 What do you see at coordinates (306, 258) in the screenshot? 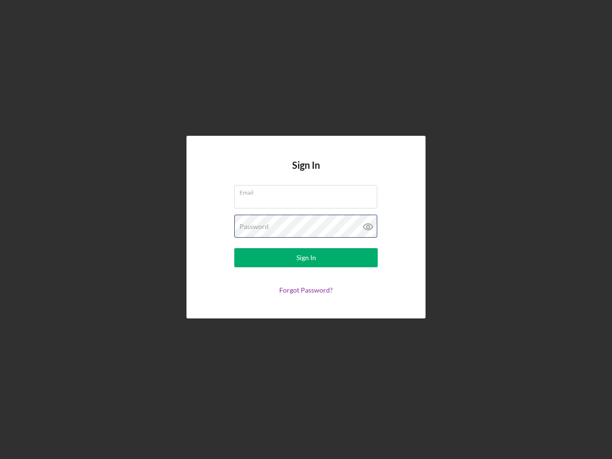
I see `button: Sign In` at bounding box center [306, 258].